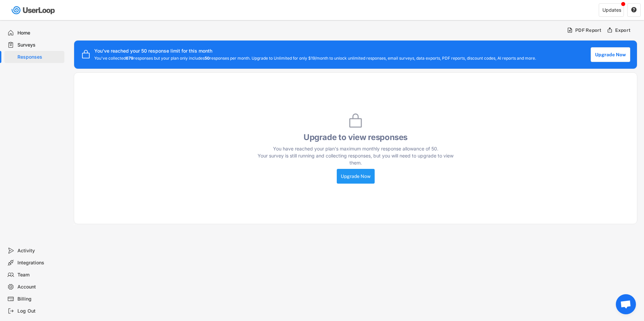  I want to click on h4: Upgrade to view responses, so click(356, 138).